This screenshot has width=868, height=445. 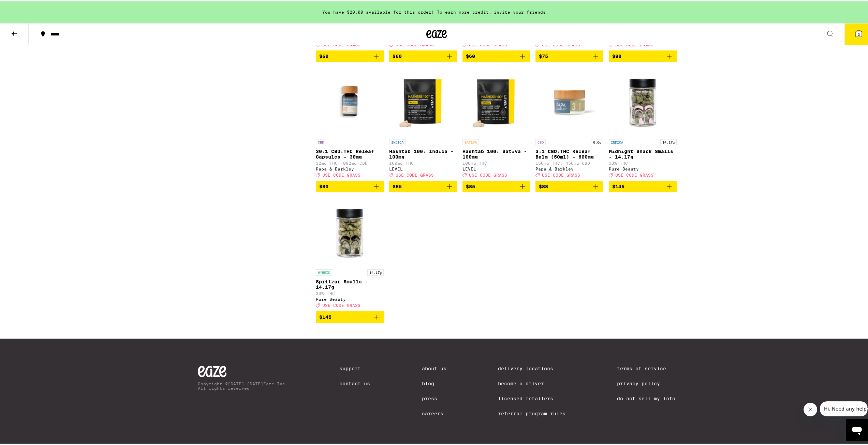 What do you see at coordinates (521, 11) in the screenshot?
I see `span: invite your friends.` at bounding box center [521, 11].